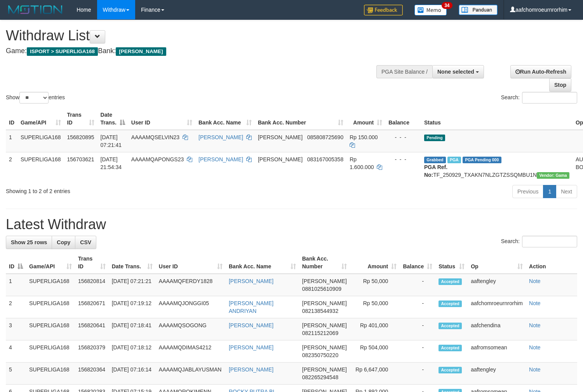 The height and width of the screenshot is (392, 583). I want to click on button: None selected, so click(458, 72).